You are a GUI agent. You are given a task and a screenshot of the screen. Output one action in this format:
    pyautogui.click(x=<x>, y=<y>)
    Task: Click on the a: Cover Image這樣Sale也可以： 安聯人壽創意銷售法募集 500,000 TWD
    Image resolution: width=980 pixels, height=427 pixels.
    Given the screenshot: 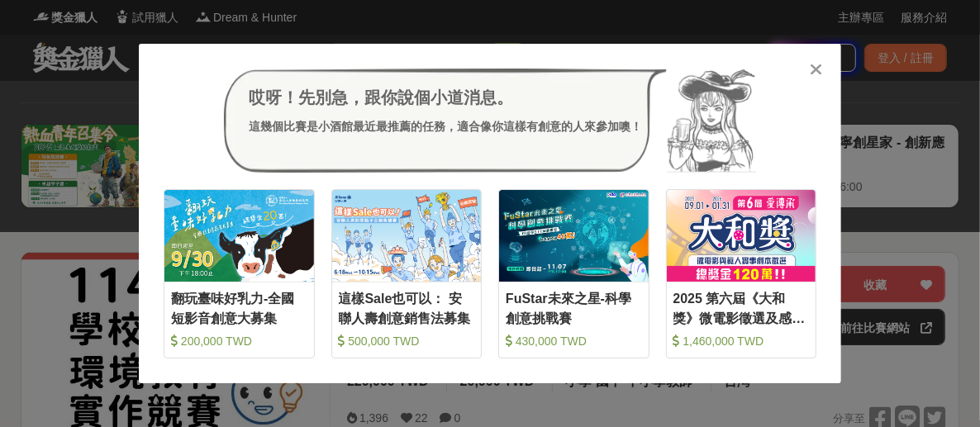 What is the action you would take?
    pyautogui.click(x=406, y=274)
    